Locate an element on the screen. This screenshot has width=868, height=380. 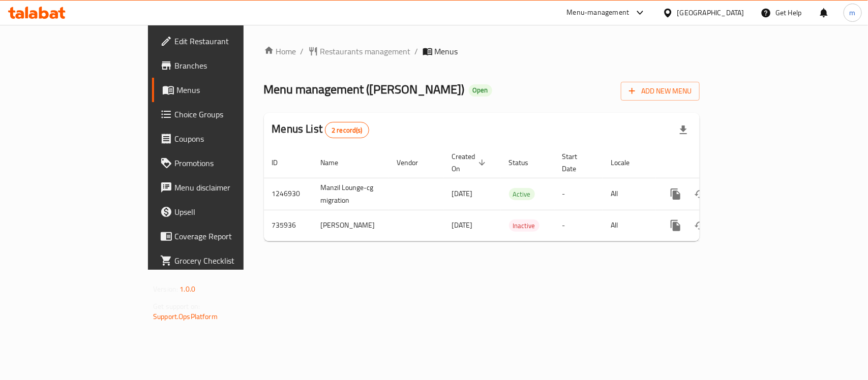
a: Menus is located at coordinates (222, 90).